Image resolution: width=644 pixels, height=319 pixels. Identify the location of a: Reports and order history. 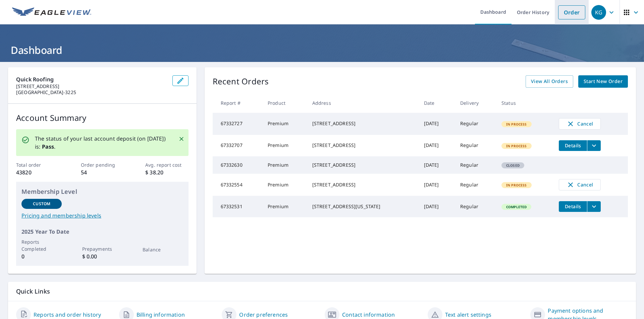
(67, 315).